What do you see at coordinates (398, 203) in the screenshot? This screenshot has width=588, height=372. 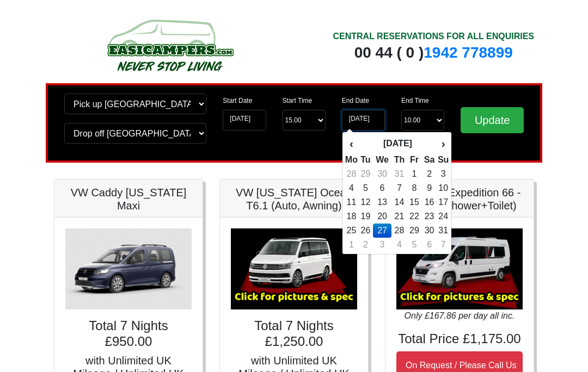 I see `td: 14` at bounding box center [398, 203].